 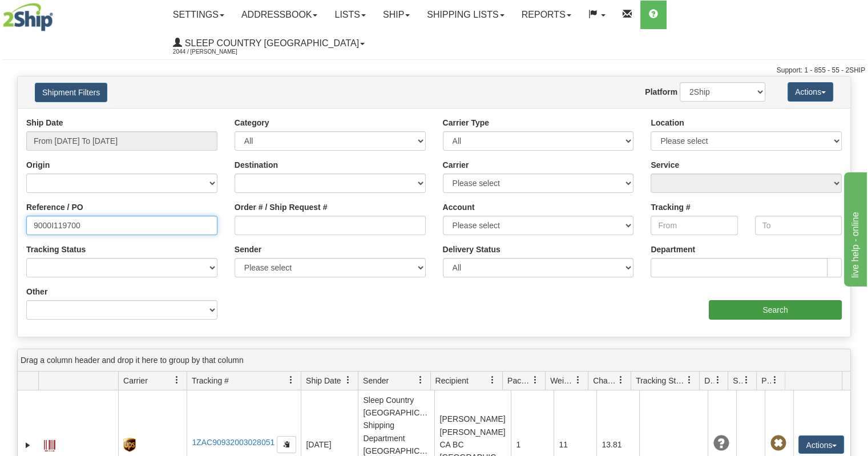 I want to click on a: Carrier filter column settings, so click(x=177, y=380).